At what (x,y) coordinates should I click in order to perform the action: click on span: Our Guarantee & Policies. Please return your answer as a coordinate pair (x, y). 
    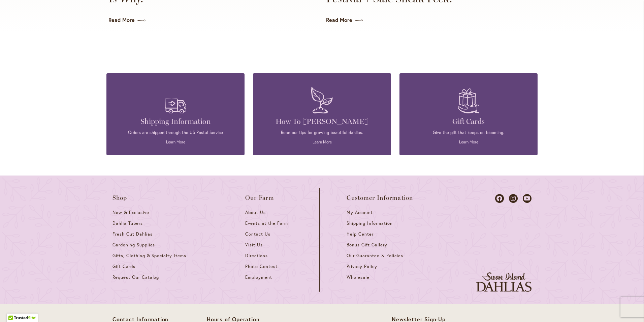
    Looking at the image, I should click on (374, 255).